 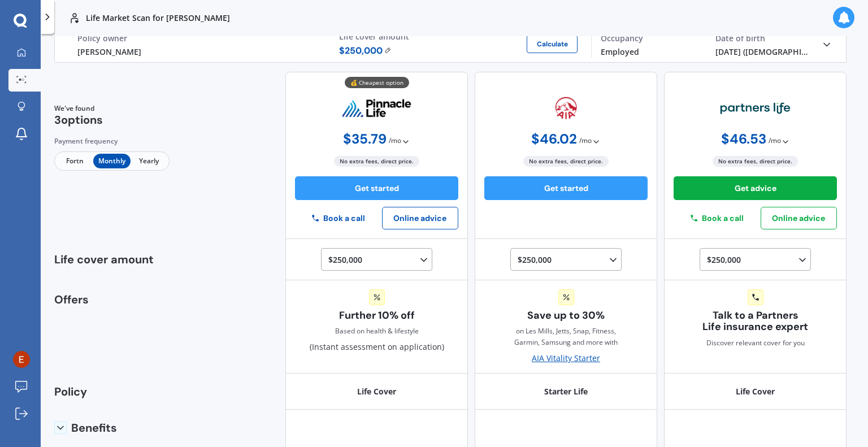 What do you see at coordinates (21, 359) in the screenshot?
I see `img: AATXAJyIKm1sXz4kPOGNdyDa0aVPYcjJl0NySCQkC757=s96-c` at bounding box center [21, 359].